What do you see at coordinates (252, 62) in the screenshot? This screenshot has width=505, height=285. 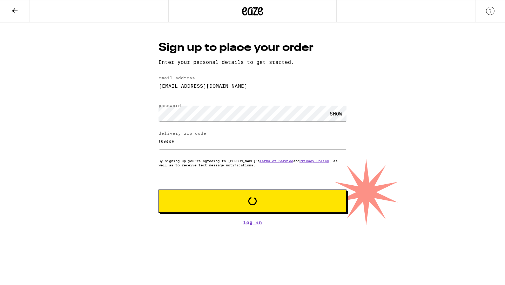 I see `p: Enter your personal details to get started.` at bounding box center [252, 62].